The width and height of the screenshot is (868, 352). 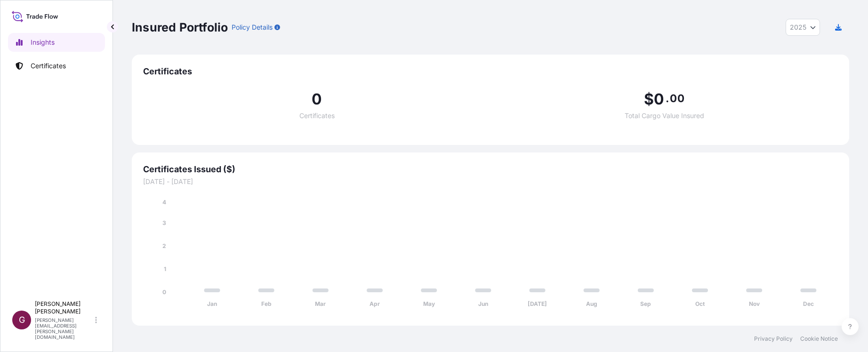 What do you see at coordinates (665, 116) in the screenshot?
I see `span: Total Cargo Value Insured` at bounding box center [665, 116].